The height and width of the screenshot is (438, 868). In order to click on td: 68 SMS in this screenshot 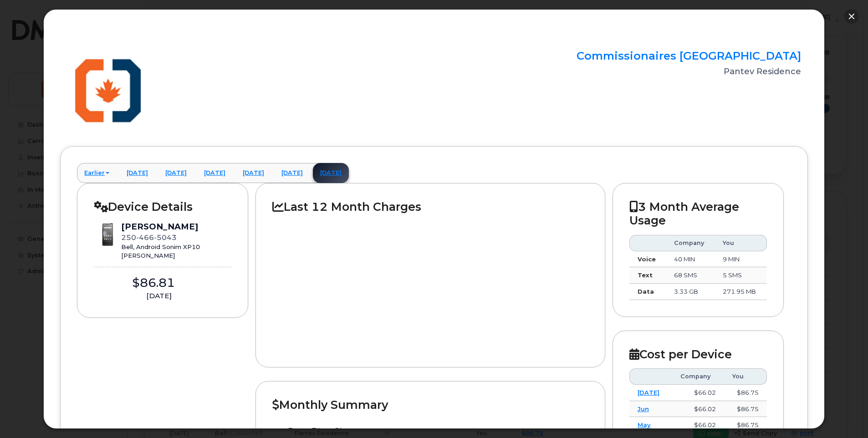, I will do `click(690, 275)`.